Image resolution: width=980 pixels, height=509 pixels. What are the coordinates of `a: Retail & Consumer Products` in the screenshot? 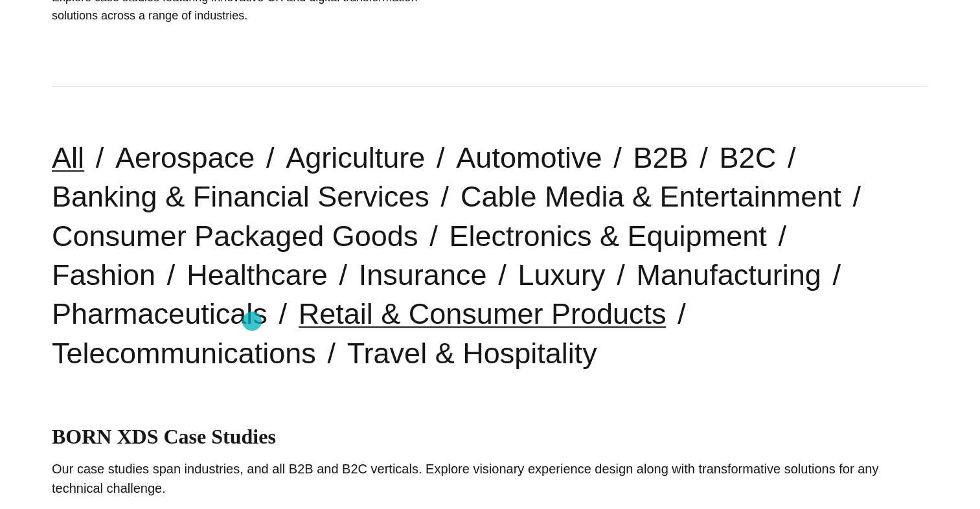 It's located at (483, 314).